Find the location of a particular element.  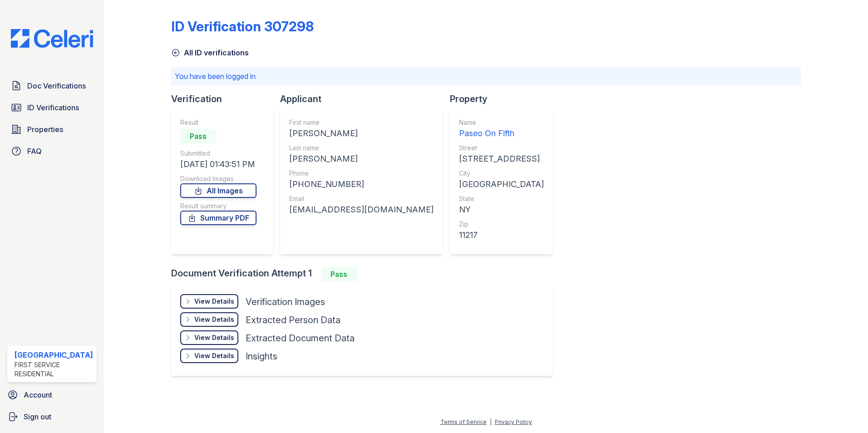

div: Download Images is located at coordinates (218, 179).